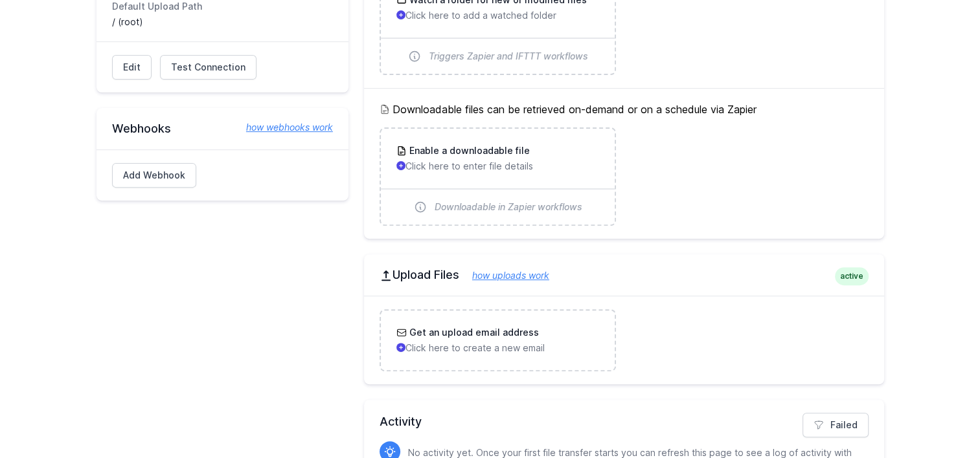 Image resolution: width=980 pixels, height=458 pixels. I want to click on p: Click here to add a watched folder, so click(498, 16).